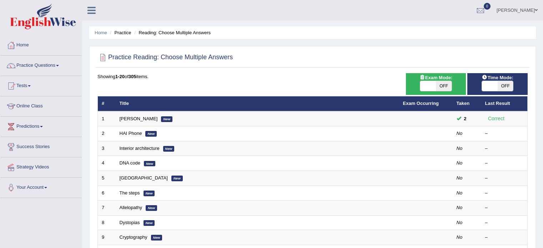  I want to click on th: Title, so click(258, 104).